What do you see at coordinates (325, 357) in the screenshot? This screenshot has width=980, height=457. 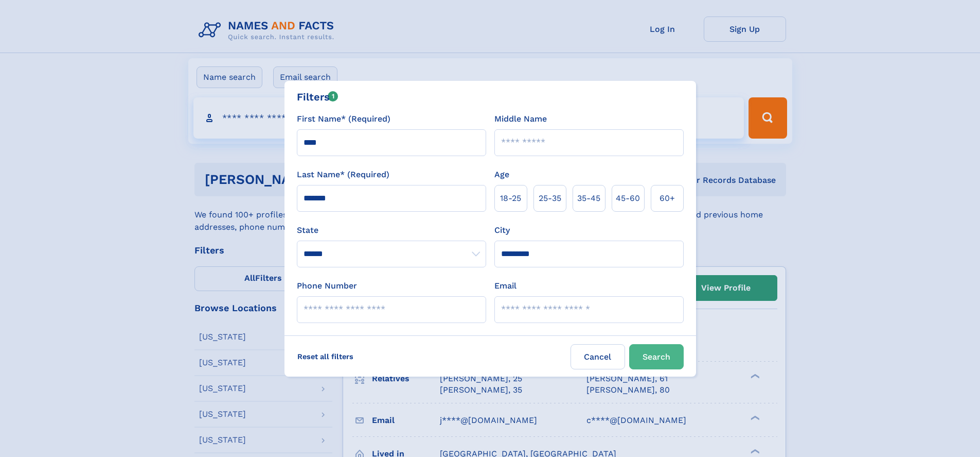 I see `label: Reset all filters` at bounding box center [325, 357].